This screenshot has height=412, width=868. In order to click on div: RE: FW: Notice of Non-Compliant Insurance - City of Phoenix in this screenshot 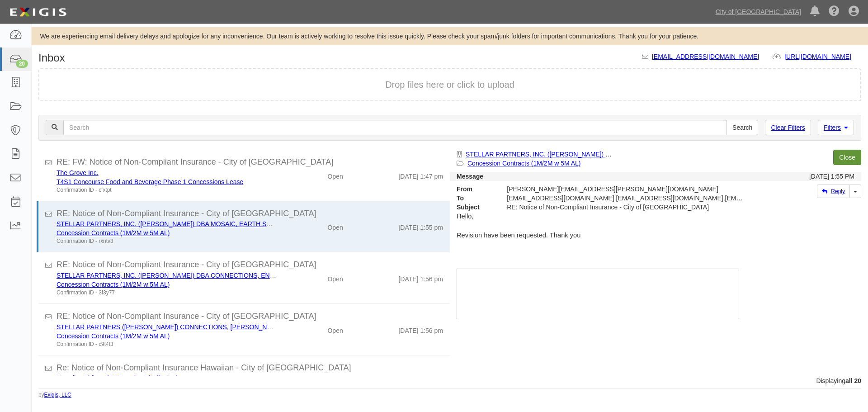, I will do `click(250, 162)`.